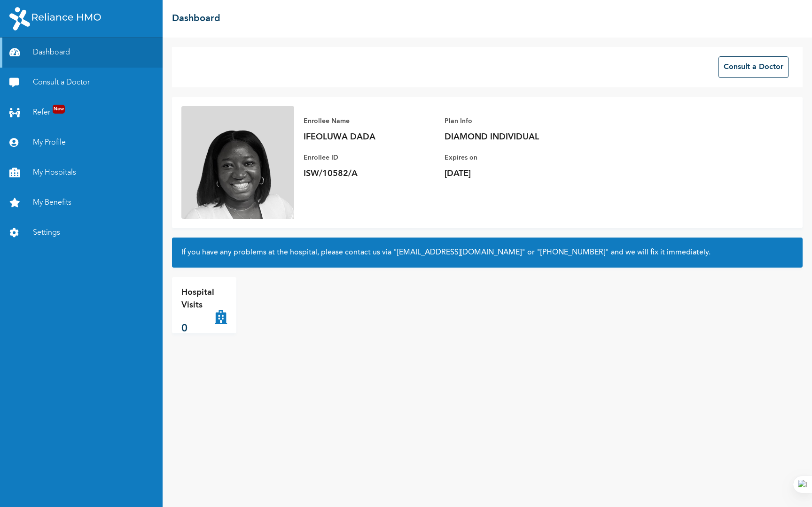 The height and width of the screenshot is (507, 812). What do you see at coordinates (369, 121) in the screenshot?
I see `p: Enrollee Name` at bounding box center [369, 121].